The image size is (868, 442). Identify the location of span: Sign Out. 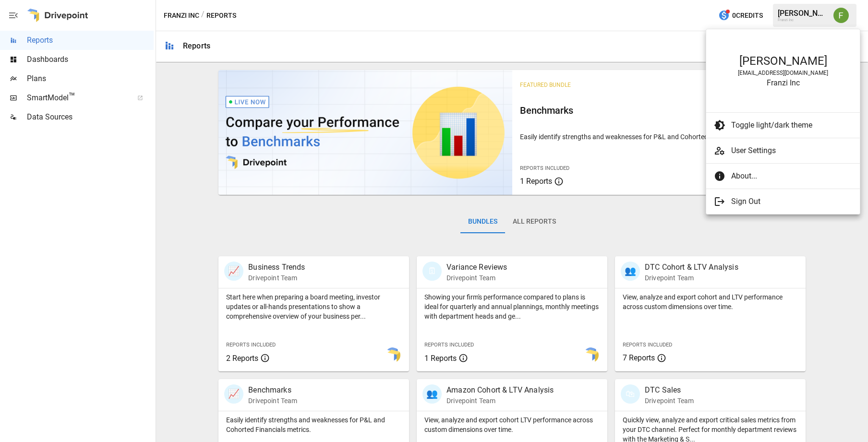
(792, 202).